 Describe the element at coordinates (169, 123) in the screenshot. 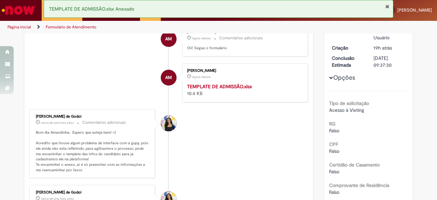

I see `div: Ana Santos de Godoi` at that location.